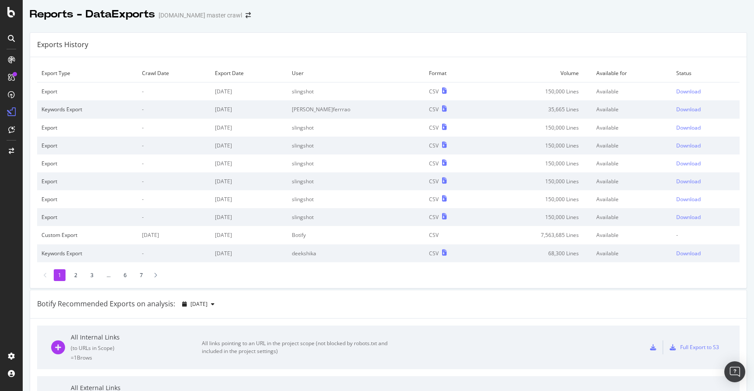 The width and height of the screenshot is (754, 391). Describe the element at coordinates (356, 253) in the screenshot. I see `td: deekshika` at that location.